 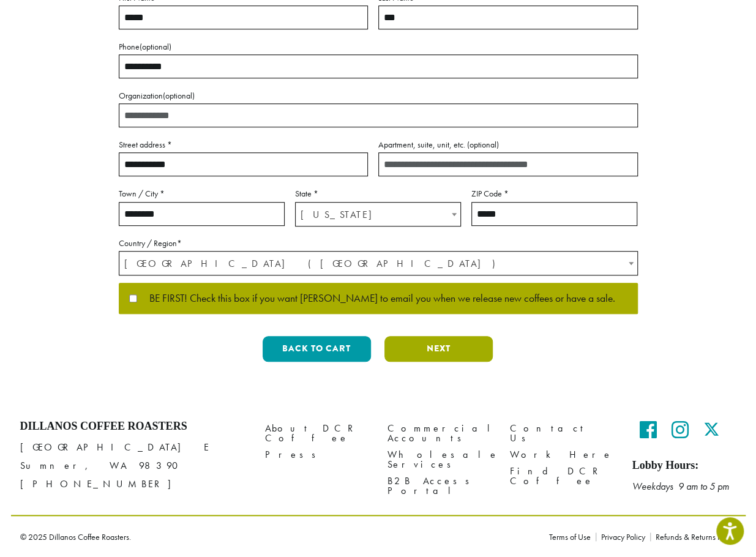 What do you see at coordinates (243, 144) in the screenshot?
I see `label: Street address` at bounding box center [243, 144].